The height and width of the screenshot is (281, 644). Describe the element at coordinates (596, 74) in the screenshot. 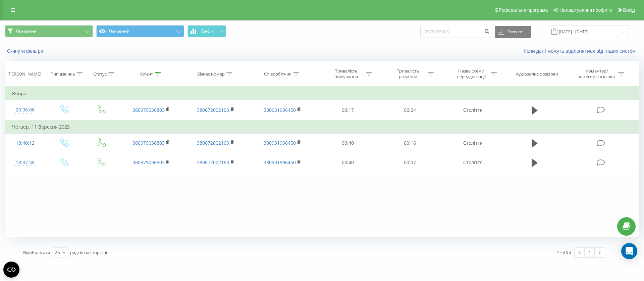

I see `div: Коментар/категорія дзвінка` at that location.